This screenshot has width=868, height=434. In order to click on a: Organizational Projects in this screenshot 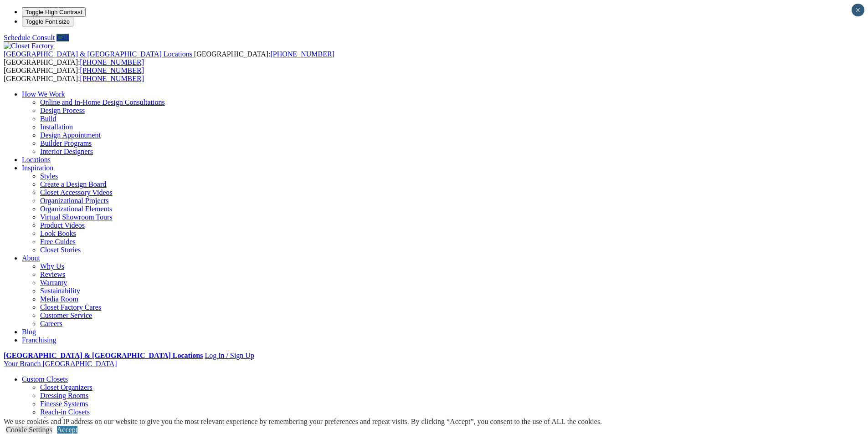, I will do `click(75, 200)`.